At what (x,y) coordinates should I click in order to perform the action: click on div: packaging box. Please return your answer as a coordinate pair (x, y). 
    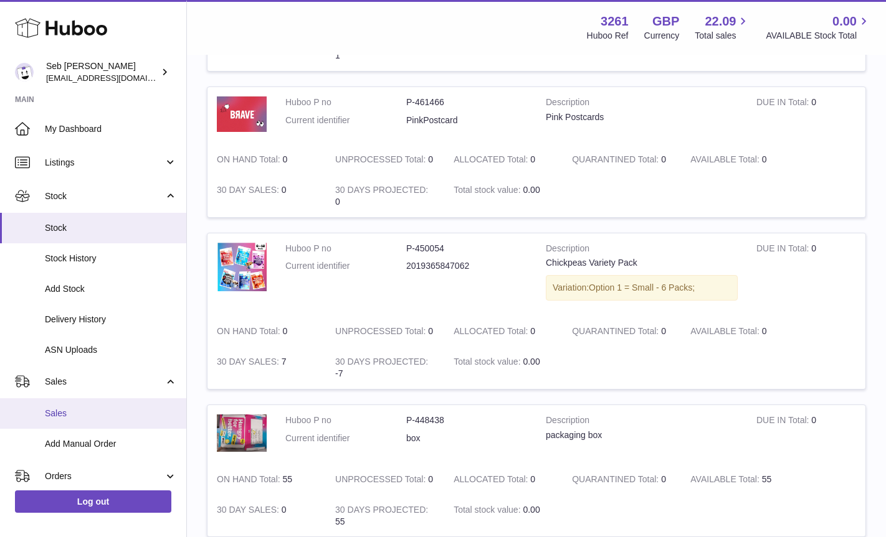
    Looking at the image, I should click on (641, 435).